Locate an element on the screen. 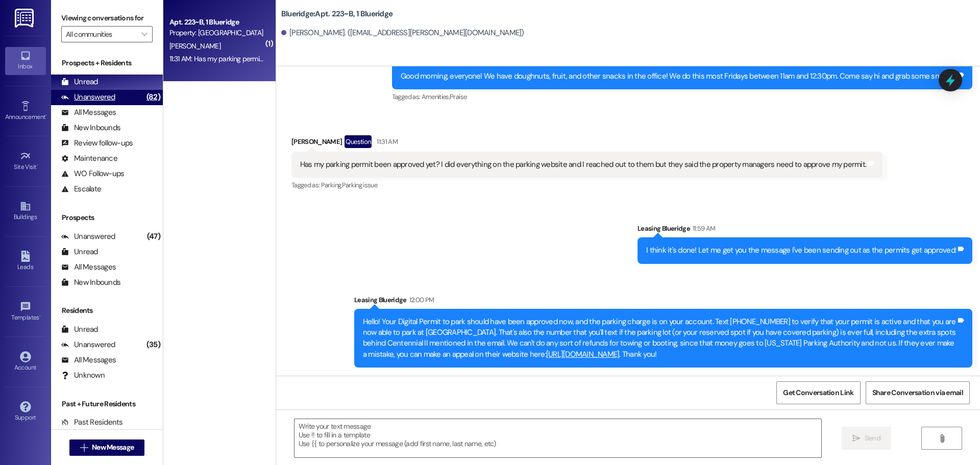 This screenshot has width=980, height=465. span: Praise is located at coordinates (458, 96).